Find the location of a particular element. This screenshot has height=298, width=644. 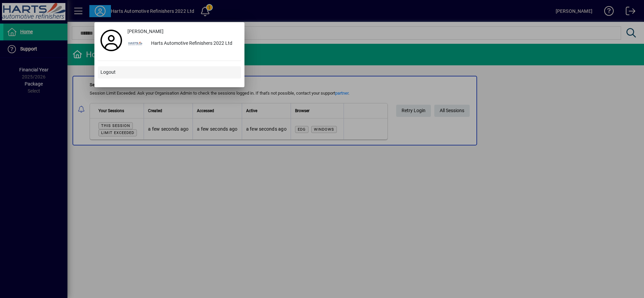

button: Logout is located at coordinates (169, 72).